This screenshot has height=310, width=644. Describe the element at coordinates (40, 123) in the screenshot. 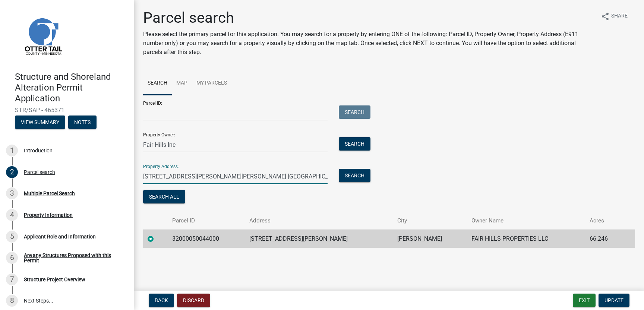

I see `wm-modal-confirm: Summary` at that location.